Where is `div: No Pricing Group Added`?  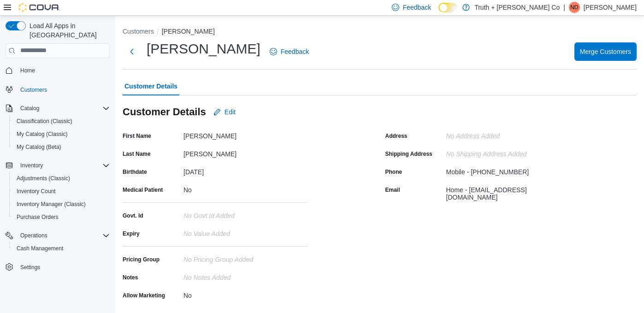
div: No Pricing Group Added is located at coordinates (245, 258).